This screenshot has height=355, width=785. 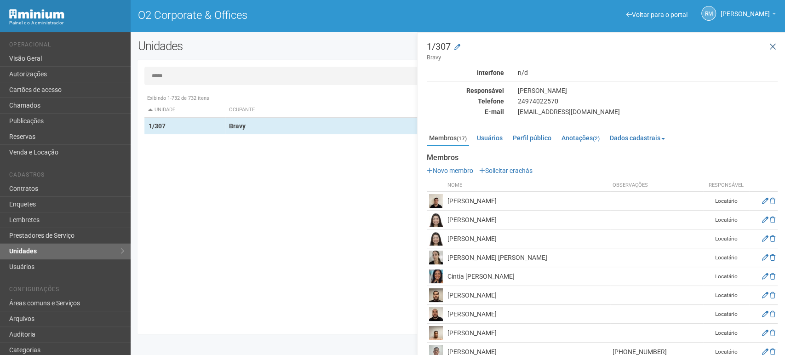 What do you see at coordinates (364, 110) in the screenshot?
I see `th: Ocupante: activate to sort column ascending` at bounding box center [364, 110].